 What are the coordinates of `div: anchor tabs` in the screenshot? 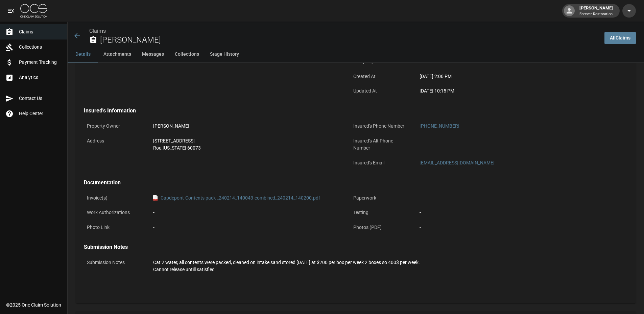 It's located at (355, 54).